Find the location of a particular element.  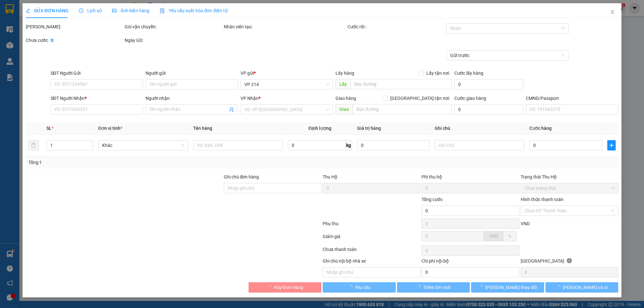

button: Yêu cầu is located at coordinates (359, 287).